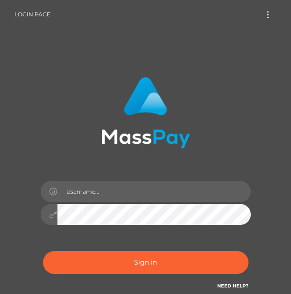 This screenshot has height=294, width=291. Describe the element at coordinates (154, 191) in the screenshot. I see `input: Username...` at that location.